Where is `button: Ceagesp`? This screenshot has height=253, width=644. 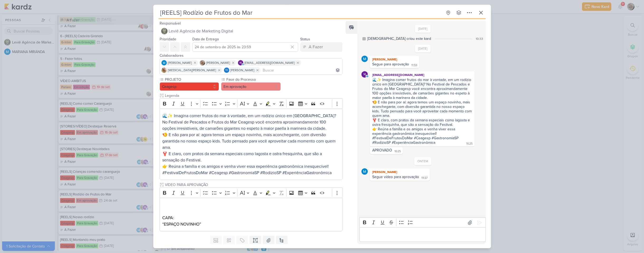
button: Ceagesp is located at coordinates (189, 87).